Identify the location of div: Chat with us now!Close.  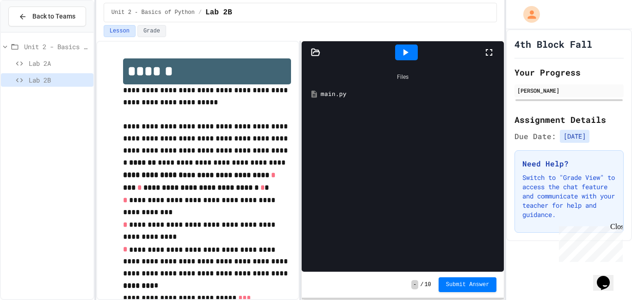
(34, 31).